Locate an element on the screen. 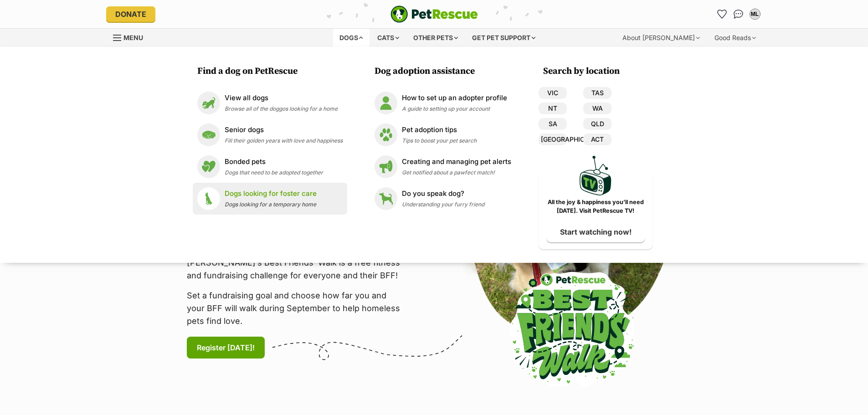  a: Pet adoption tips Pet adoption tips Tips to boost your pet search is located at coordinates (443, 135).